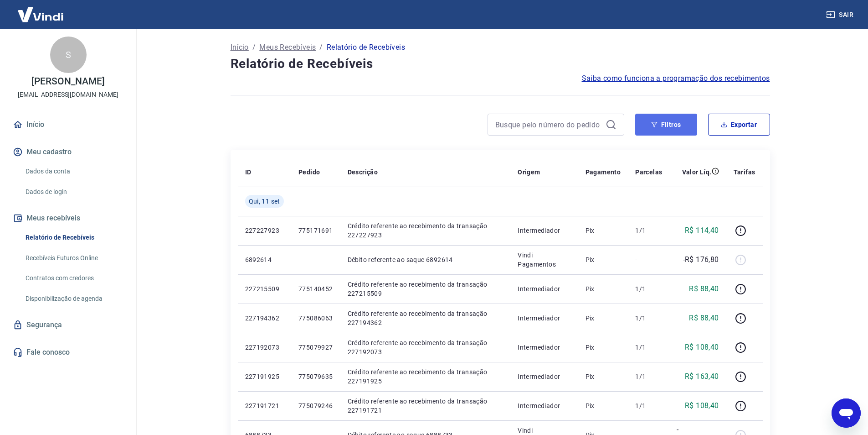 The height and width of the screenshot is (435, 868). I want to click on p: 775086063, so click(316, 318).